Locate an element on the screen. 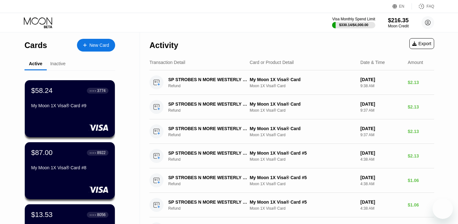 Image resolution: width=458 pixels, height=224 pixels. div: 8922 is located at coordinates (101, 153).